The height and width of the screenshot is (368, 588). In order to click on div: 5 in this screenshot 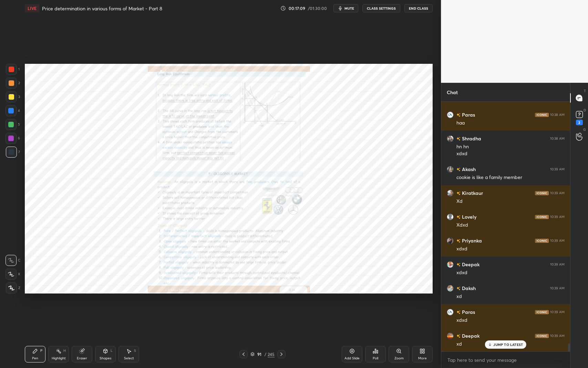, I will do `click(13, 125)`.